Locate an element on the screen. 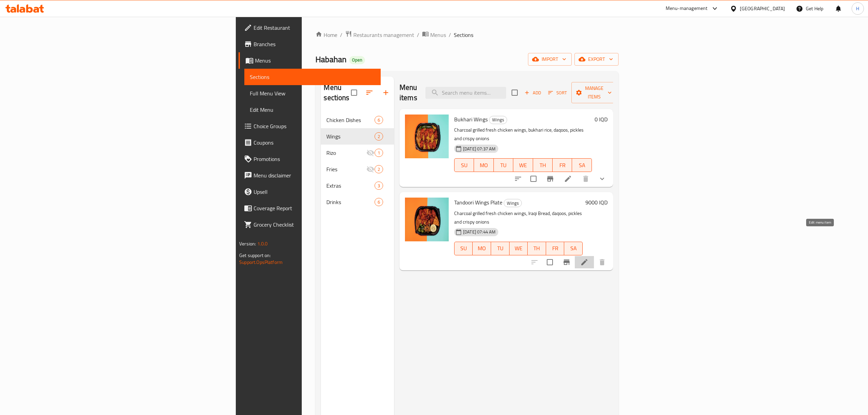 The width and height of the screenshot is (868, 415). a: Sections is located at coordinates (312, 77).